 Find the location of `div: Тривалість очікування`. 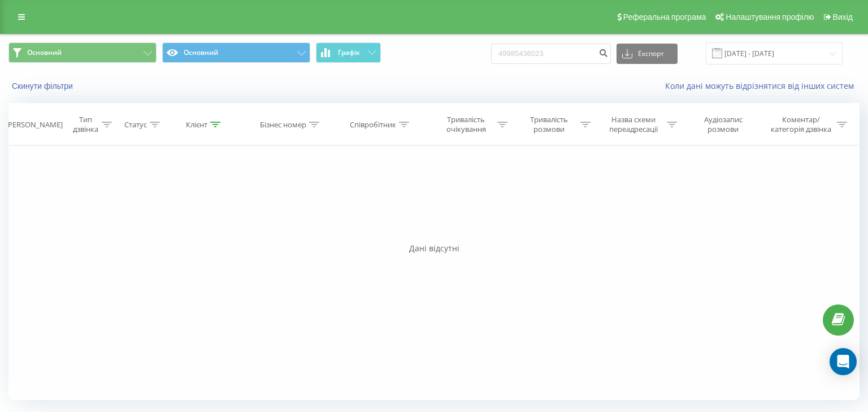

div: Тривалість очікування is located at coordinates (466, 125).